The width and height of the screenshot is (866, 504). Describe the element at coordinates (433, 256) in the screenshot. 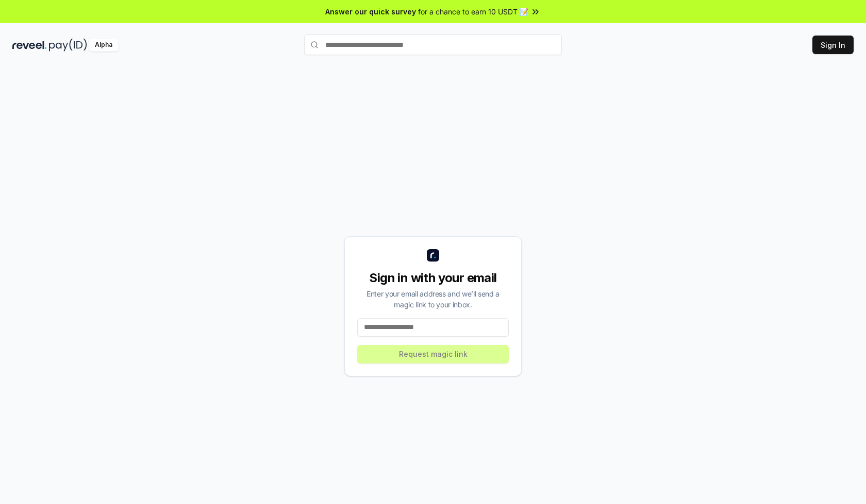

I see `img: logo_small` at that location.